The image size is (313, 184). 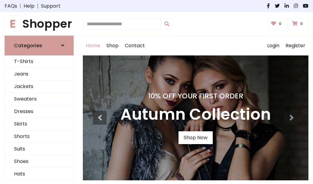 I want to click on a: Register, so click(x=295, y=46).